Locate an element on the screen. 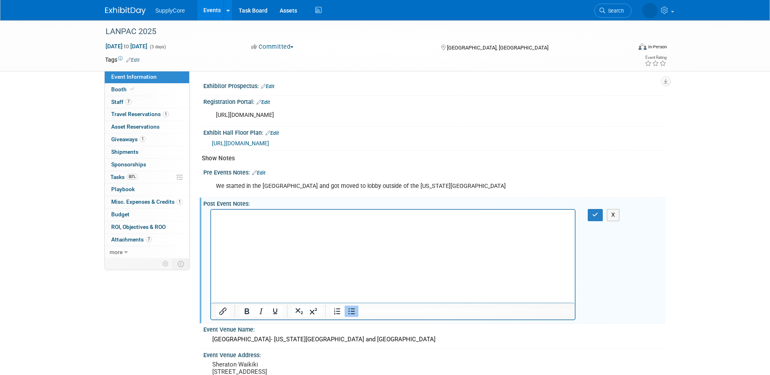 This screenshot has height=375, width=770. td: Personalize Event Tab Strip is located at coordinates (166, 264).